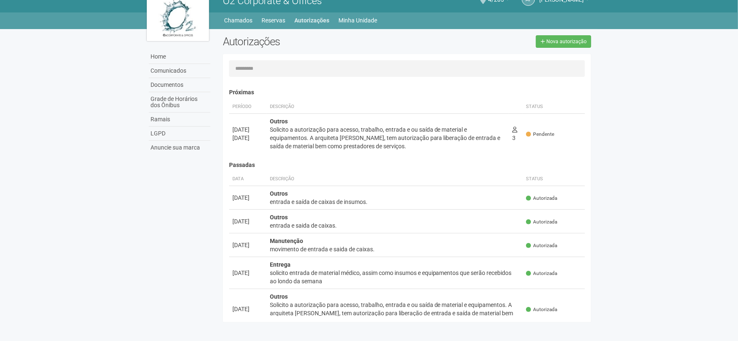 This screenshot has height=341, width=738. I want to click on a: Anuncie sua marca, so click(180, 148).